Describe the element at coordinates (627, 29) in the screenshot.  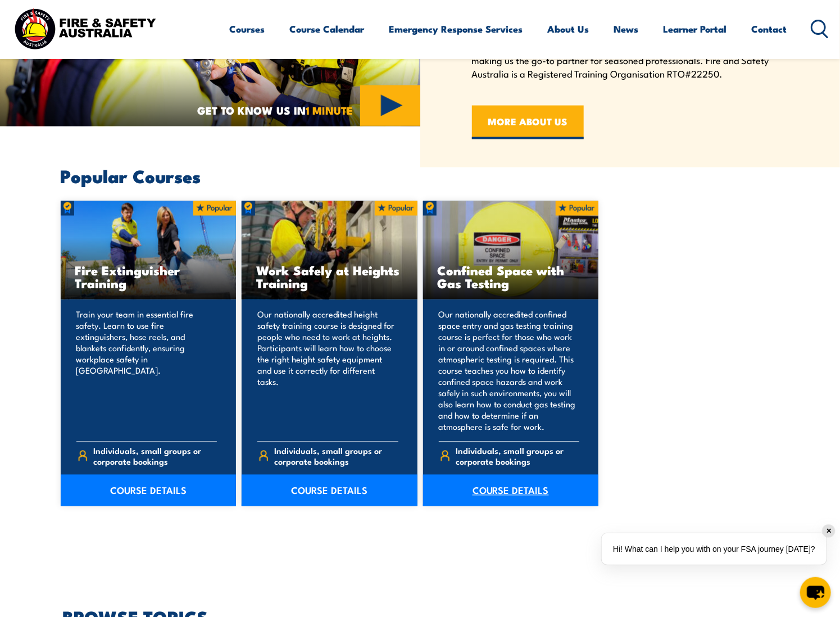
I see `a: News` at that location.